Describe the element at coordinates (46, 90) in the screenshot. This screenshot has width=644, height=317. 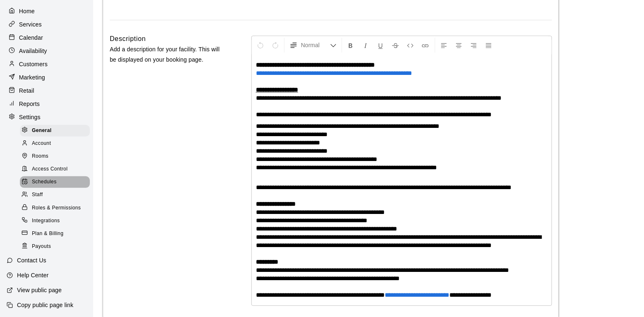
I see `div: Retail` at that location.